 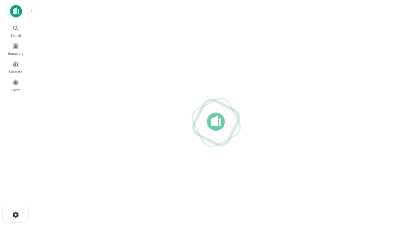 I want to click on div: Contacts, so click(x=16, y=67).